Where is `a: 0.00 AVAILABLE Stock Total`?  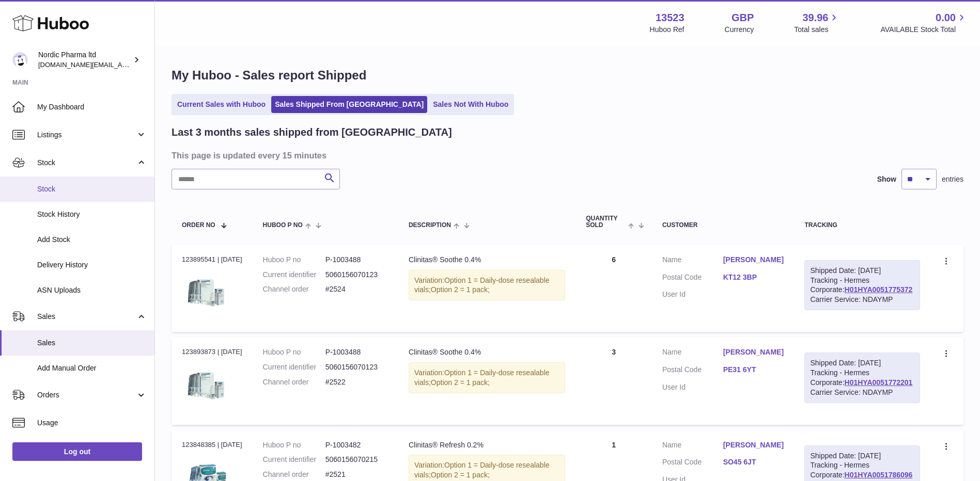 a: 0.00 AVAILABLE Stock Total is located at coordinates (924, 23).